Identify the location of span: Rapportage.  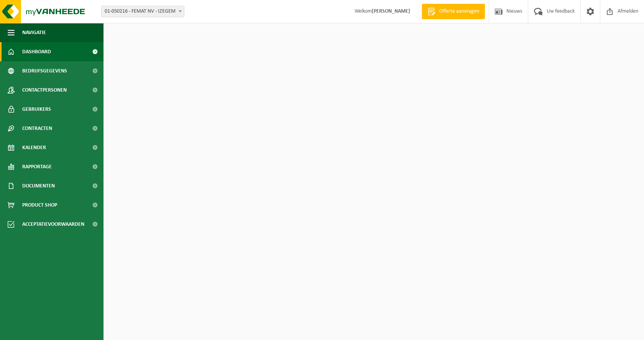
(37, 167).